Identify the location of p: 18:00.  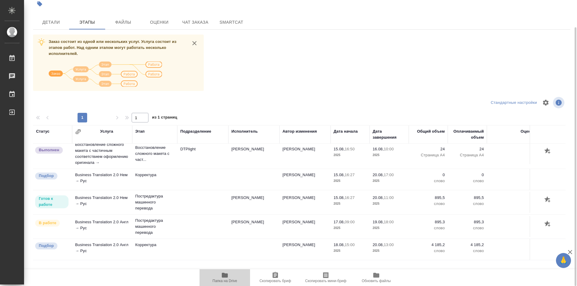
(388, 222).